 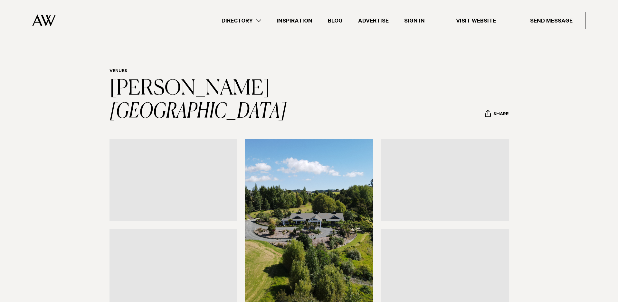 What do you see at coordinates (241, 21) in the screenshot?
I see `a: Directory` at bounding box center [241, 21].